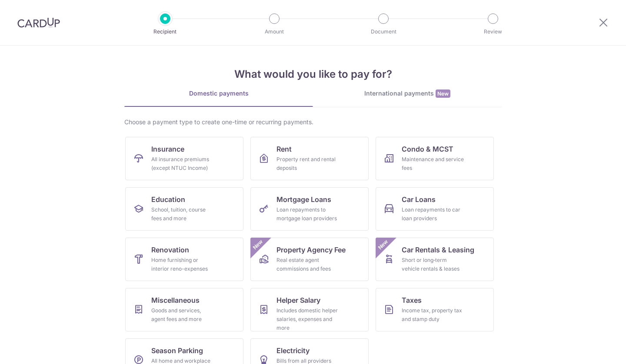  What do you see at coordinates (313, 122) in the screenshot?
I see `div: Choose a payment type to create one-time or recurring payments.` at bounding box center [313, 122].